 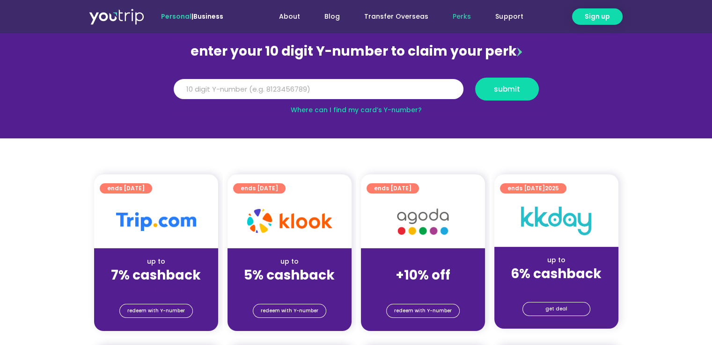 I want to click on span: Personal, so click(x=176, y=16).